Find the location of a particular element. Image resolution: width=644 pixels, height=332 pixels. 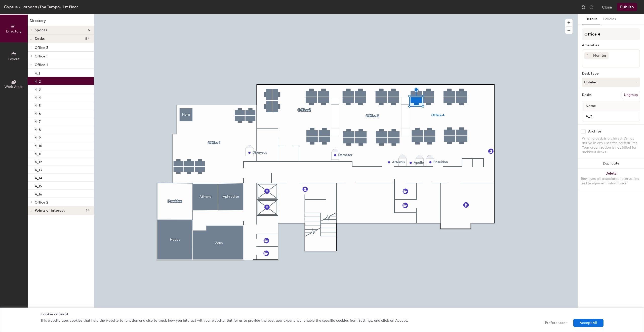

img: Redo is located at coordinates (591, 7).